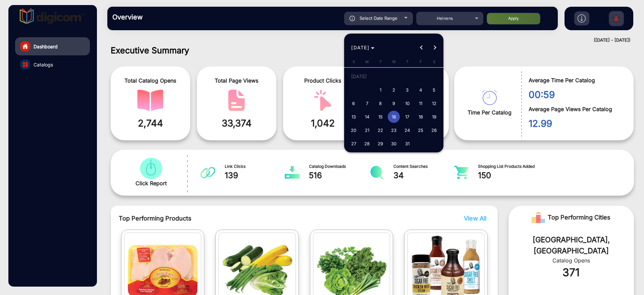 This screenshot has width=644, height=295. I want to click on button: July 11, 2025, so click(421, 103).